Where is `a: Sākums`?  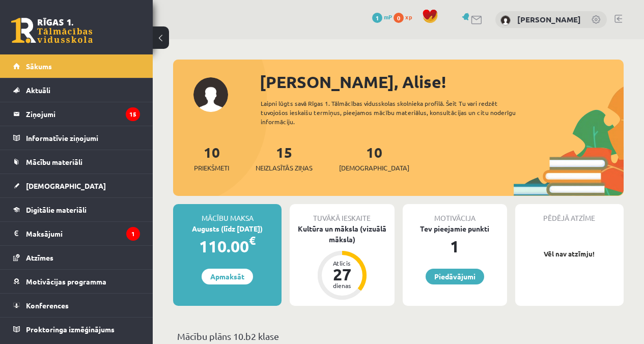 a: Sākums is located at coordinates (77, 66).